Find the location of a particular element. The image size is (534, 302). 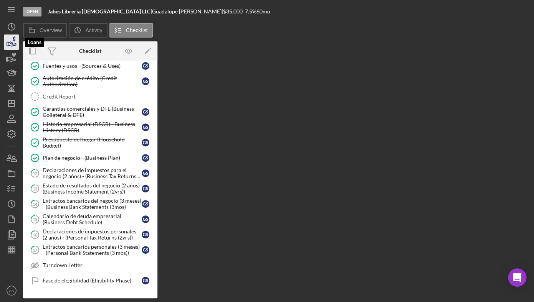

button: Overview is located at coordinates (45, 30).